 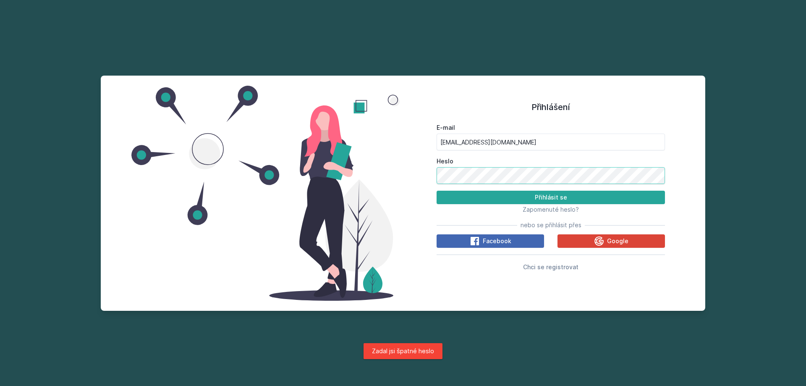 I want to click on button: Facebook, so click(x=490, y=241).